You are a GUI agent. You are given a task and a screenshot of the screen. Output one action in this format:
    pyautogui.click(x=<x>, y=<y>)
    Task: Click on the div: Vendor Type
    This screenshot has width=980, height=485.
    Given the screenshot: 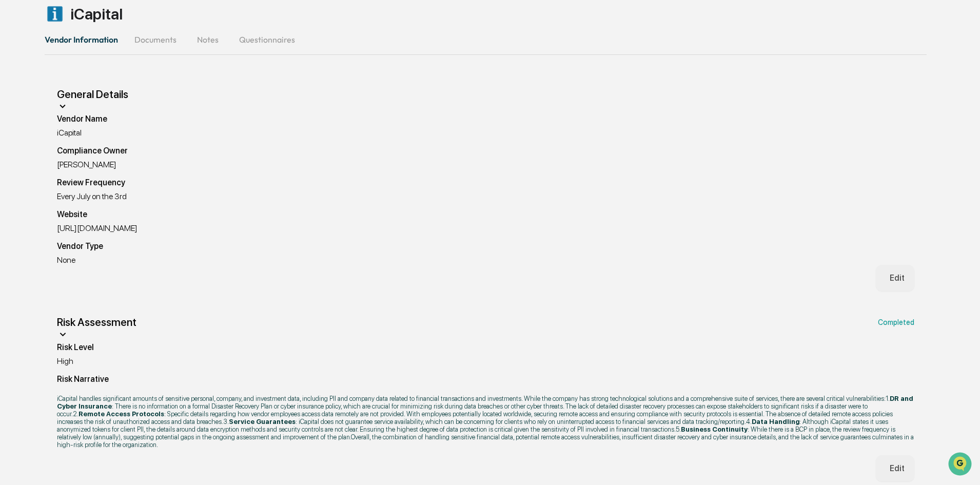 What is the action you would take?
    pyautogui.click(x=486, y=246)
    